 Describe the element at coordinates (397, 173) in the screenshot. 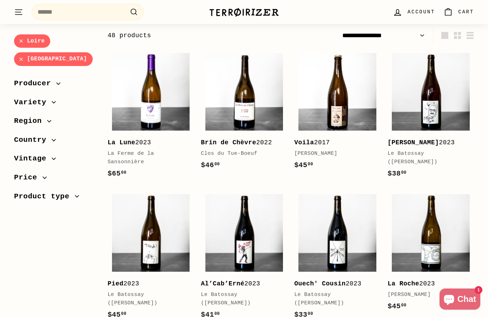

I see `span: $38` at that location.